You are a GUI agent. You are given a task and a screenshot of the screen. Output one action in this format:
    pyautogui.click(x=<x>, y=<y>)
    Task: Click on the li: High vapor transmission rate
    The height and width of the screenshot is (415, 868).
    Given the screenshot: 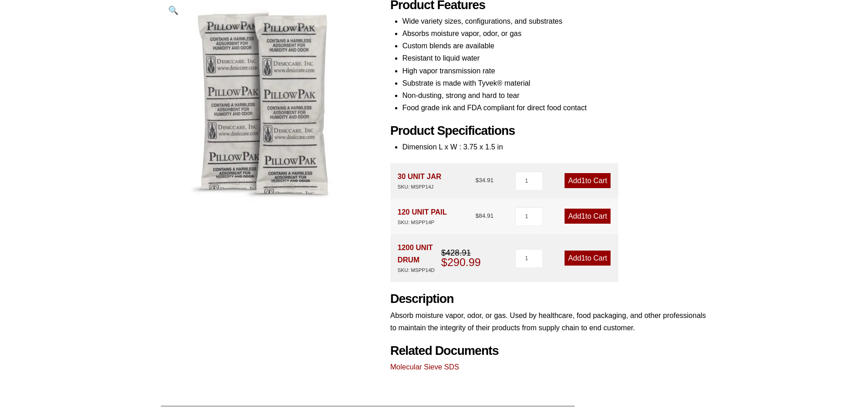 What is the action you would take?
    pyautogui.click(x=555, y=71)
    